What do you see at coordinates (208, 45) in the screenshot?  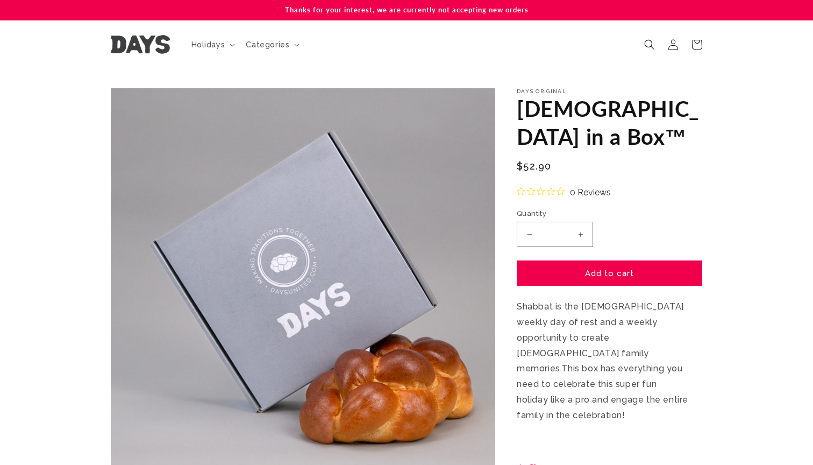 I see `span: Holidays` at bounding box center [208, 45].